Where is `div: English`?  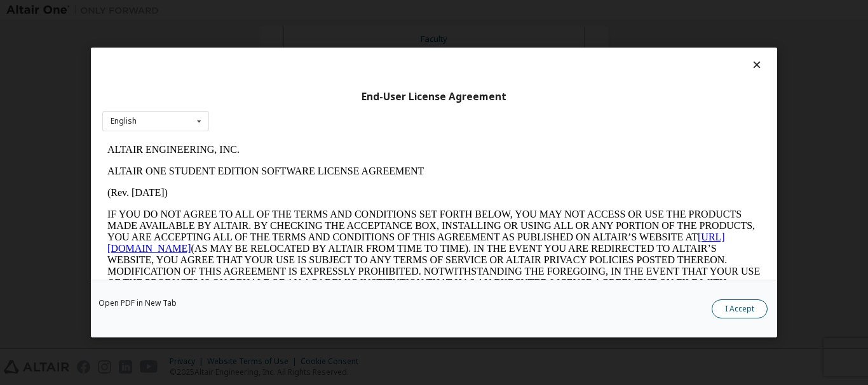
div: English is located at coordinates (123, 121).